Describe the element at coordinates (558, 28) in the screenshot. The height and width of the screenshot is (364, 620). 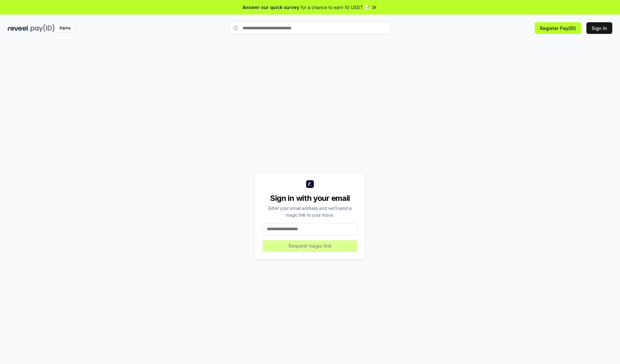
I see `button: Register Pay(ID)` at that location.